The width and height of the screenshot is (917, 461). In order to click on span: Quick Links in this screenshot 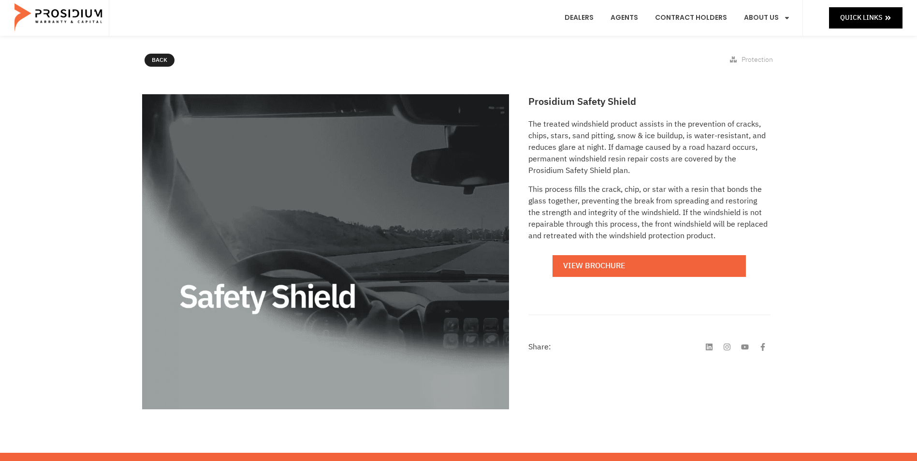, I will do `click(861, 17)`.